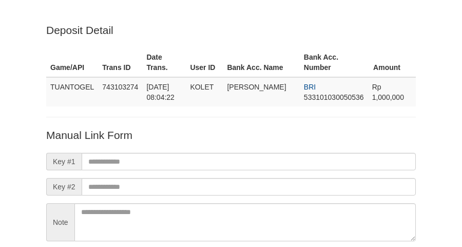 The width and height of the screenshot is (462, 247). I want to click on th: Amount, so click(392, 62).